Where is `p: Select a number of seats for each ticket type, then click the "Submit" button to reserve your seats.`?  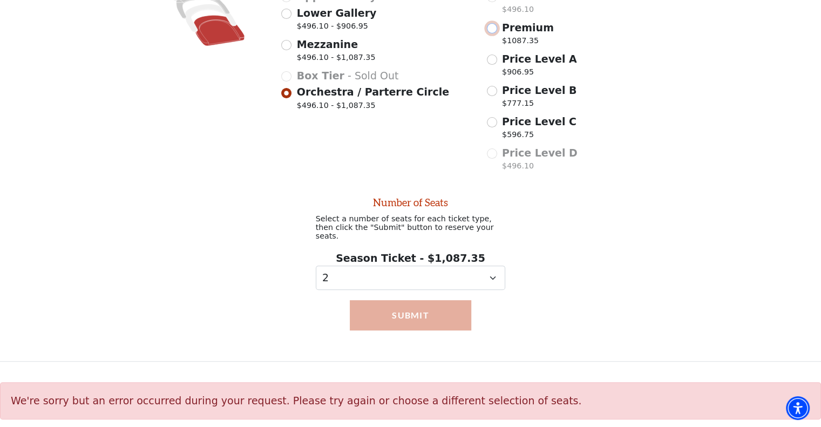 p: Select a number of seats for each ticket type, then click the "Submit" button to reserve your seats. is located at coordinates (411, 227).